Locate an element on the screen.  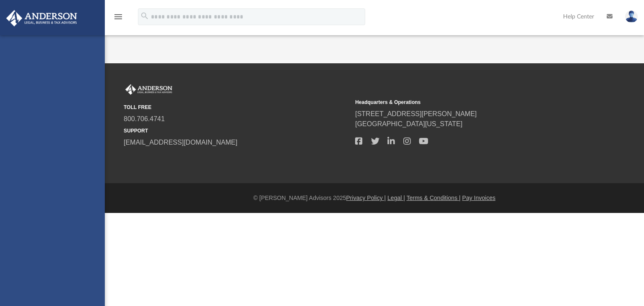
a: menu is located at coordinates (118, 19).